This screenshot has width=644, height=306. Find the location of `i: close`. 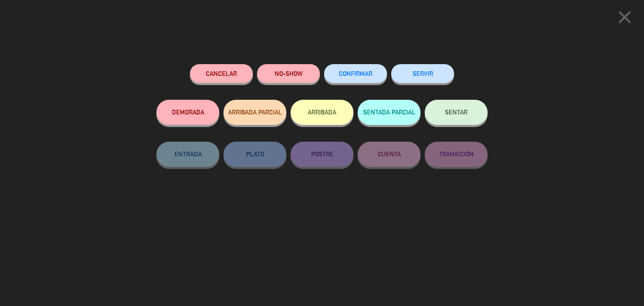

i: close is located at coordinates (625, 17).